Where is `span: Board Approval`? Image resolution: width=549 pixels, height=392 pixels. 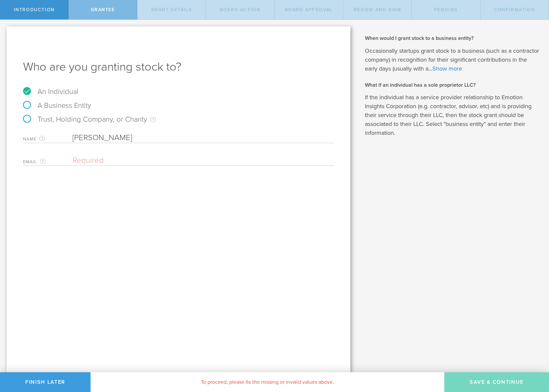 span: Board Approval is located at coordinates (309, 9).